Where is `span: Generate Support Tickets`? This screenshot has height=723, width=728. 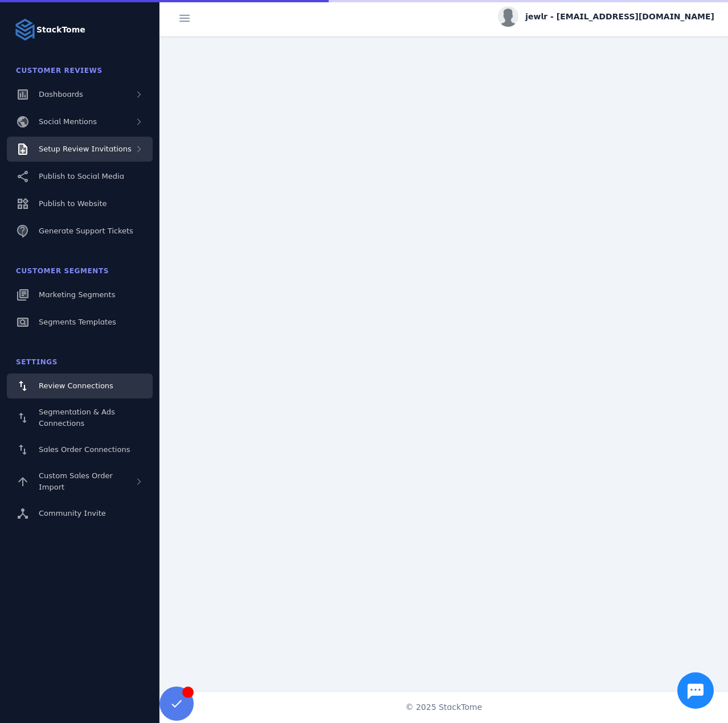 span: Generate Support Tickets is located at coordinates (86, 231).